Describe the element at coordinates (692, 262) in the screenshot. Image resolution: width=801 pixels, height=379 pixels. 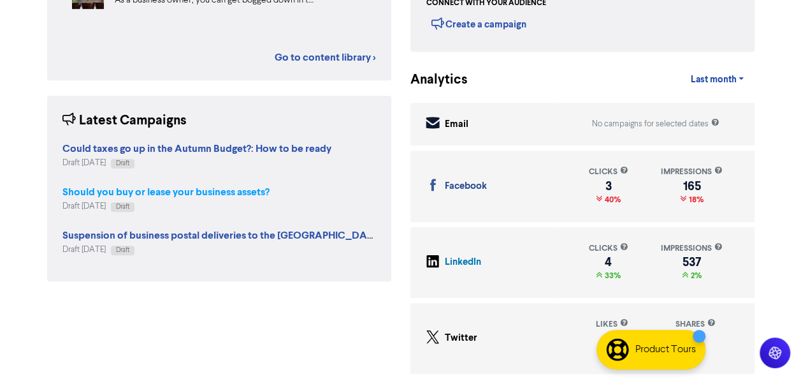
I see `div: 537` at that location.